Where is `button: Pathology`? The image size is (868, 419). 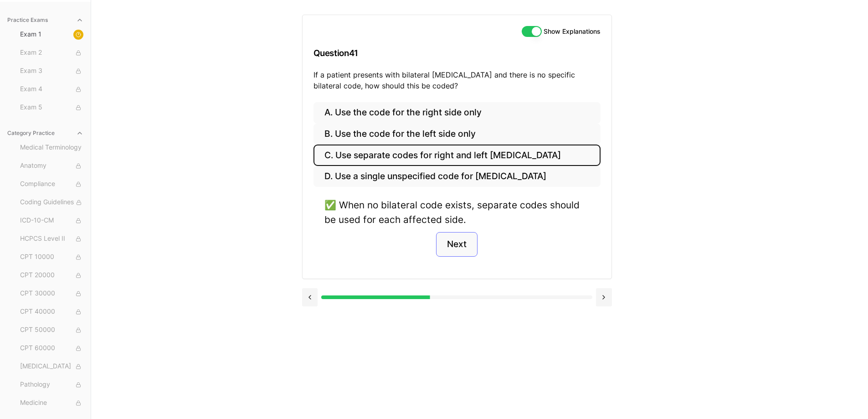 button: Pathology is located at coordinates (51, 384).